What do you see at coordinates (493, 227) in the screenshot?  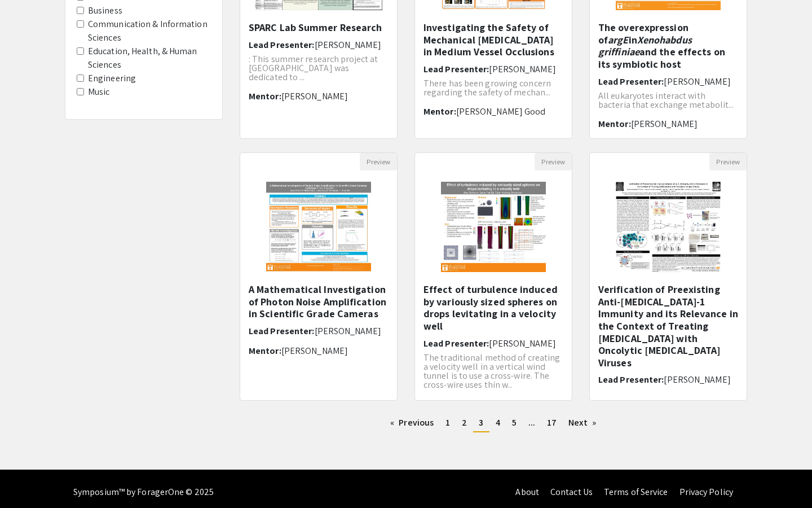 I see `img: <p>Effect of turbulence induced by variously sized spheres on drops levitating in a velocity well...` at bounding box center [493, 227].